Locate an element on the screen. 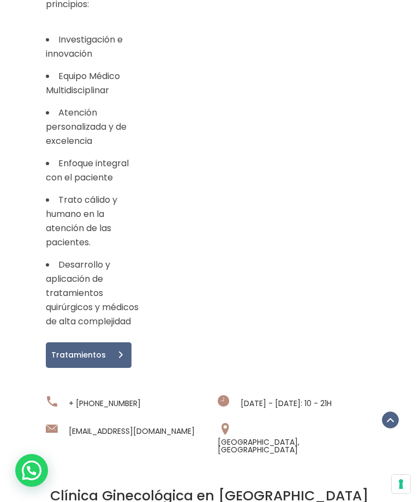  li: Desarrollo y aplicación de tratamientos quirúrgicos y médicos de alta complejidad is located at coordinates (95, 293).